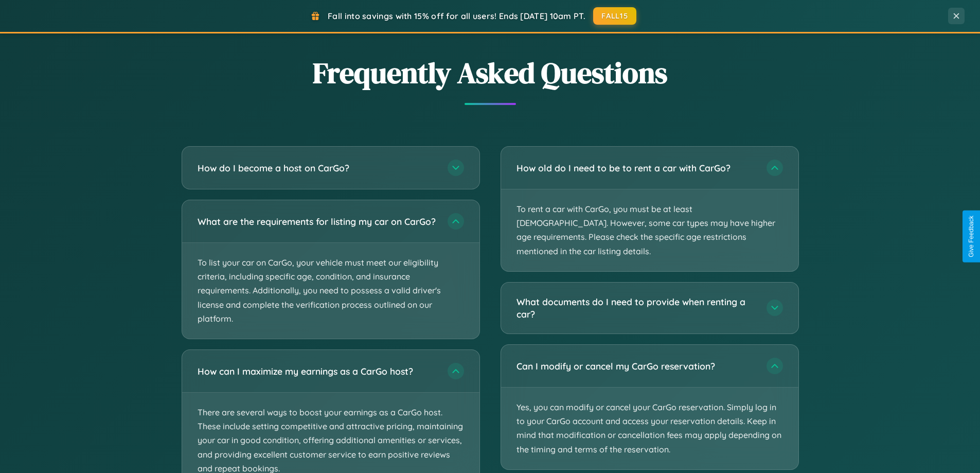 The height and width of the screenshot is (473, 980). I want to click on h3: What are the requirements for listing my car on CarGo?, so click(318, 222).